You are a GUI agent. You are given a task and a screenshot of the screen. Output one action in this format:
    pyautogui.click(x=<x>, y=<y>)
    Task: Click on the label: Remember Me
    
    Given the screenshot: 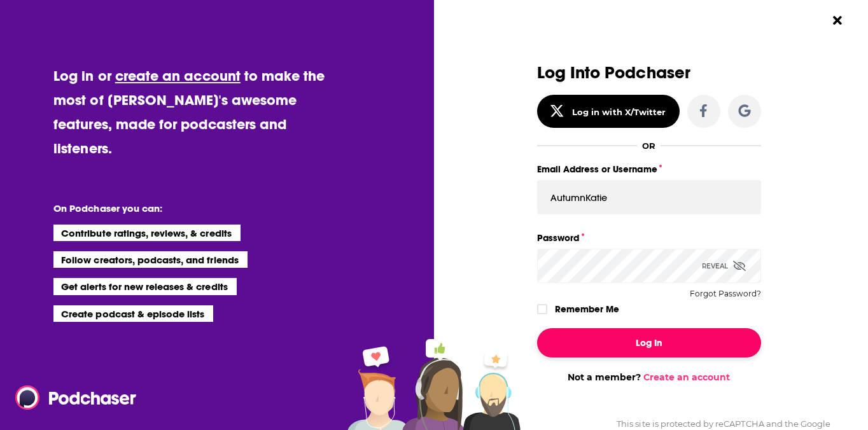 What is the action you would take?
    pyautogui.click(x=586, y=309)
    